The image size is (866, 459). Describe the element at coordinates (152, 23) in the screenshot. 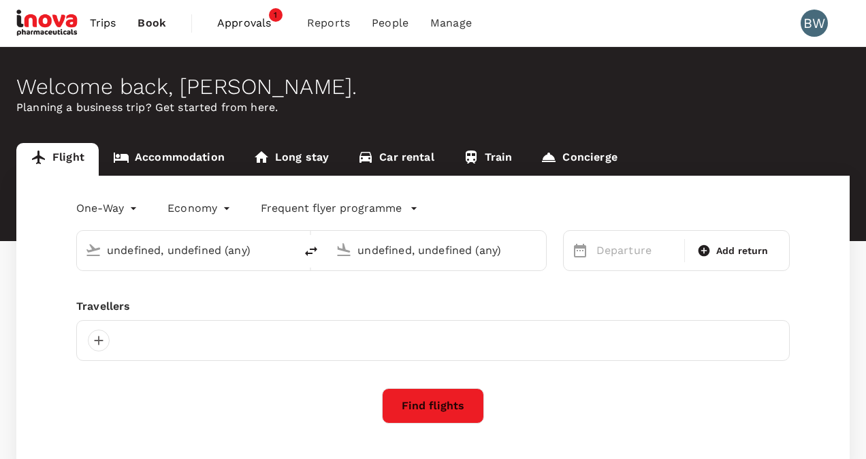

I see `span: Book` at that location.